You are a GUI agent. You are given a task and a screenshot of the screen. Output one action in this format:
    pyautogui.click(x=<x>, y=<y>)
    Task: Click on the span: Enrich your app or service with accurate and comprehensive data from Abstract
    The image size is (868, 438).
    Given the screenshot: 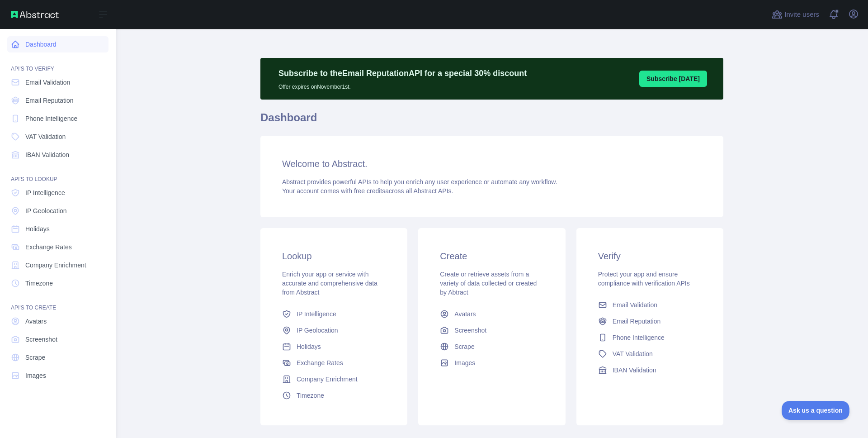 What is the action you would take?
    pyautogui.click(x=330, y=283)
    